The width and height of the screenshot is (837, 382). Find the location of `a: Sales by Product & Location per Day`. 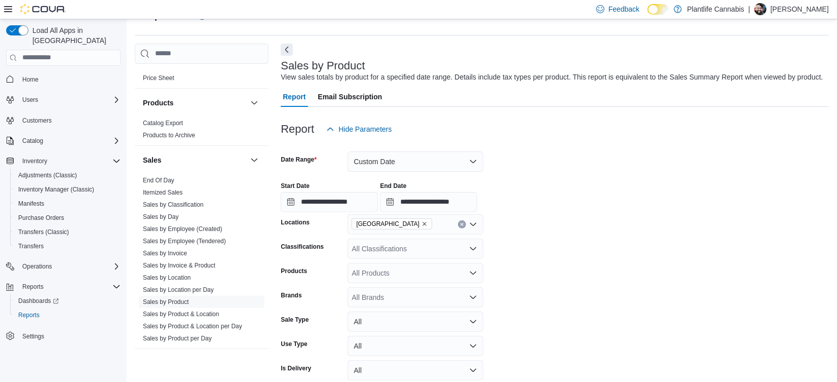

a: Sales by Product & Location per Day is located at coordinates (193, 326).